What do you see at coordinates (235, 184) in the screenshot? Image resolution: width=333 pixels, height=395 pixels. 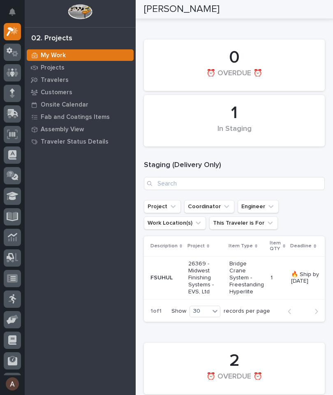 I see `input: Search` at bounding box center [235, 184].